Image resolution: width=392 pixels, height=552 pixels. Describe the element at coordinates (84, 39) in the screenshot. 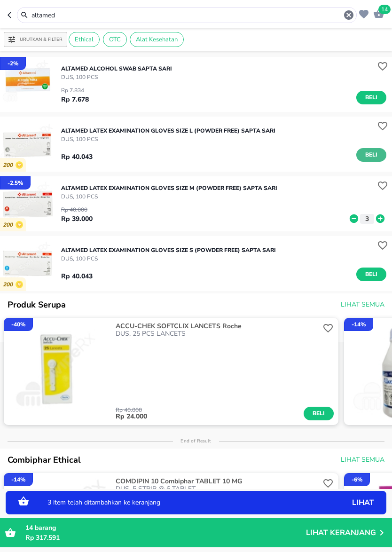

I see `div: Ethical` at that location.